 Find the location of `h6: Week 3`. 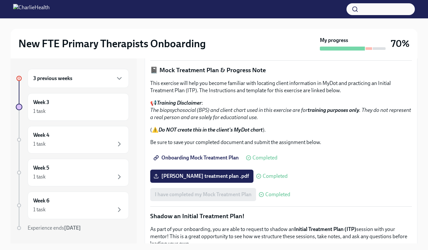

h6: Week 3 is located at coordinates (41, 103).